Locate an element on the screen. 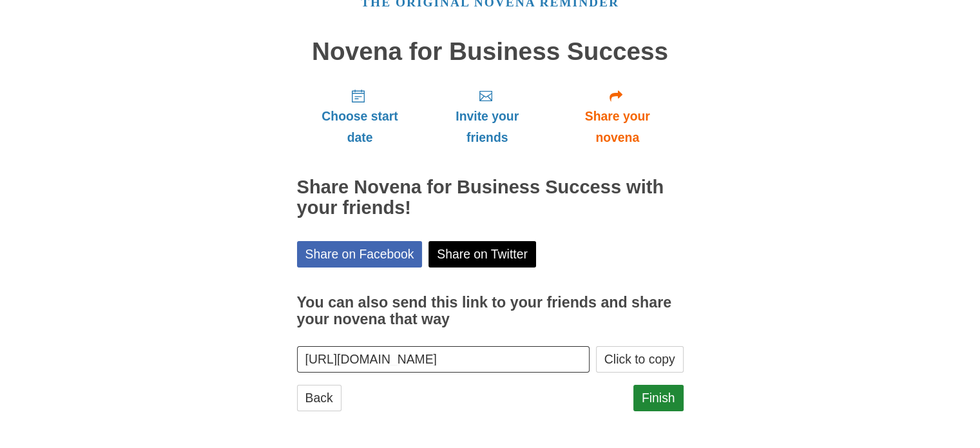 The height and width of the screenshot is (448, 980). h3: You can also send this link to your friends and share your novena that way is located at coordinates (490, 311).